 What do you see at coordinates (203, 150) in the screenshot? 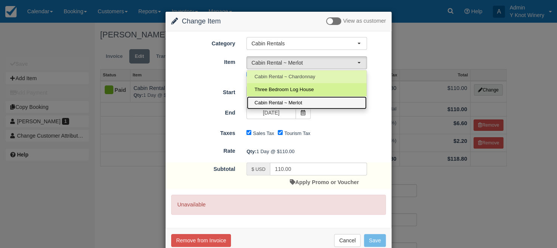
I see `label: Rate` at bounding box center [203, 150].